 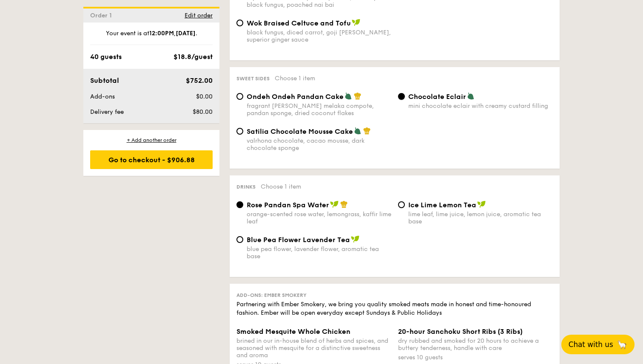 What do you see at coordinates (103, 96) in the screenshot?
I see `span: Add-ons` at bounding box center [103, 96].